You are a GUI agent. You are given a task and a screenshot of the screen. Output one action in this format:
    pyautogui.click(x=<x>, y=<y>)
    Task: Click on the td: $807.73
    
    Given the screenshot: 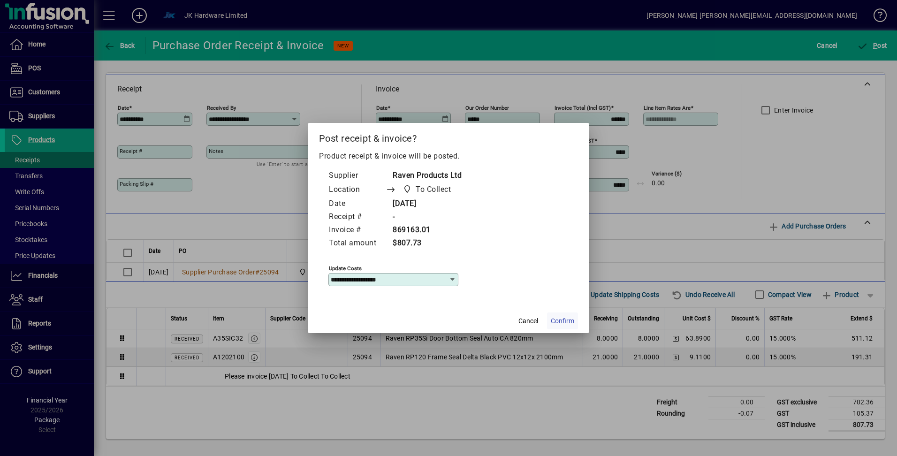 What is the action you would take?
    pyautogui.click(x=427, y=243)
    